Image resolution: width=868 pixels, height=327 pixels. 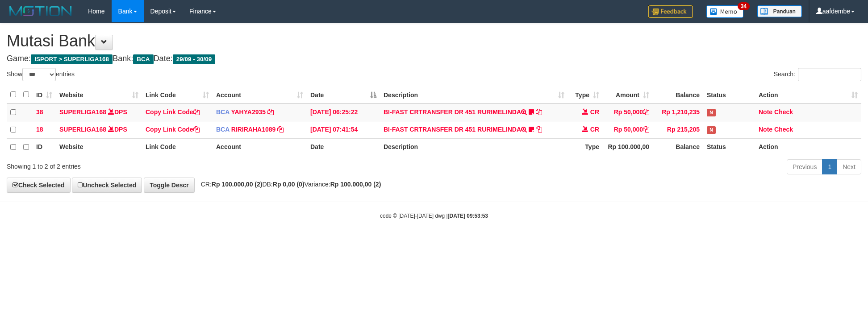 What do you see at coordinates (99, 147) in the screenshot?
I see `th: Website` at bounding box center [99, 147].